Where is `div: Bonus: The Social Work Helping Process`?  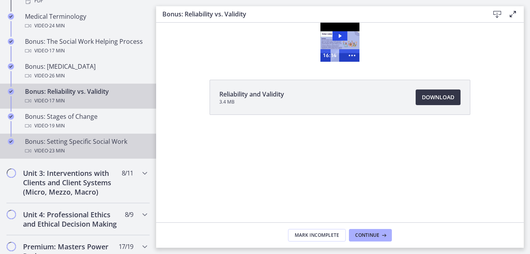 div: Bonus: The Social Work Helping Process is located at coordinates (86, 46).